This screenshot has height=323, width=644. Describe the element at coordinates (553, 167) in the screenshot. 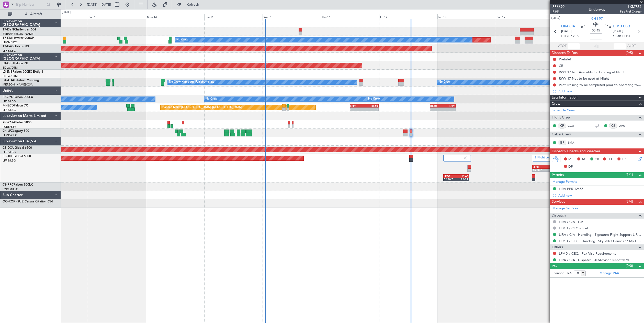

I see `div: KNUQ` at that location.